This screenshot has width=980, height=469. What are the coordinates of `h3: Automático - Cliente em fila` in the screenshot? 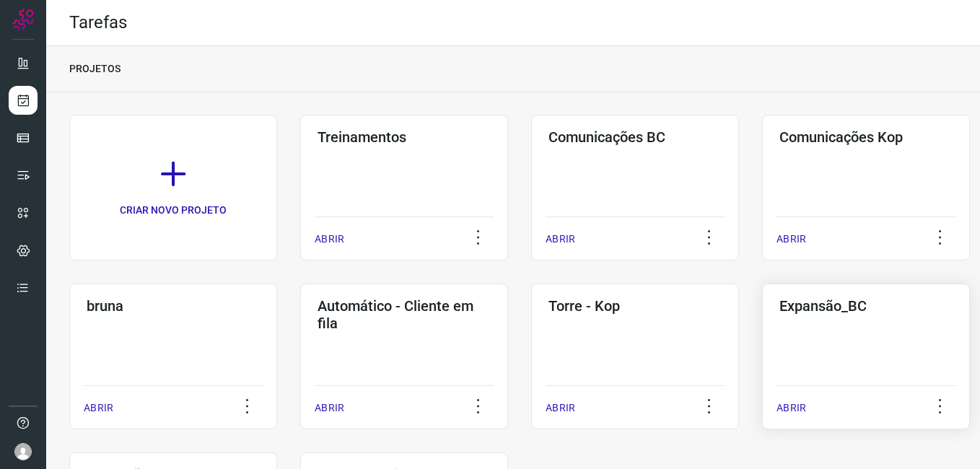 It's located at (404, 315).